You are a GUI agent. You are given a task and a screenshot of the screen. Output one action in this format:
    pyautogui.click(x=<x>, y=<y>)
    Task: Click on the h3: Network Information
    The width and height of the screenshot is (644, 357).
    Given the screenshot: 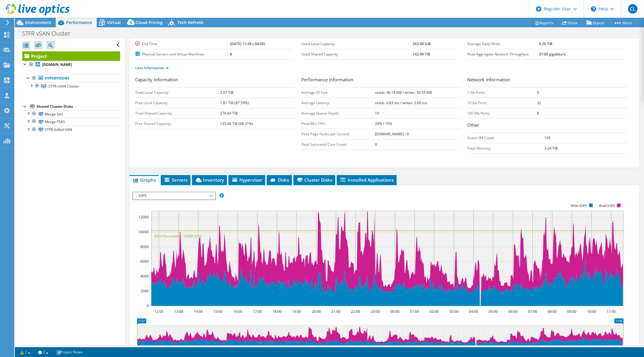 What is the action you would take?
    pyautogui.click(x=547, y=80)
    